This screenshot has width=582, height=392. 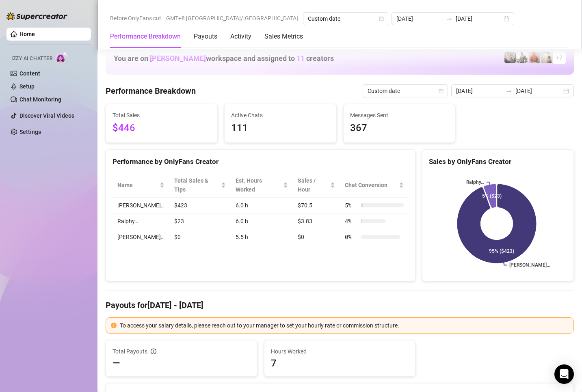 What do you see at coordinates (26, 86) in the screenshot?
I see `a: Setup` at bounding box center [26, 86].